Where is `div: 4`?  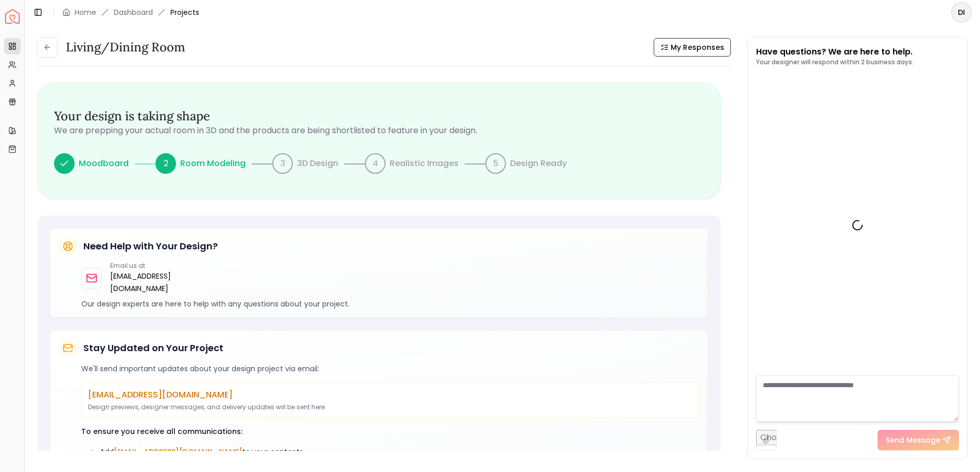
div: 4 is located at coordinates (375, 163).